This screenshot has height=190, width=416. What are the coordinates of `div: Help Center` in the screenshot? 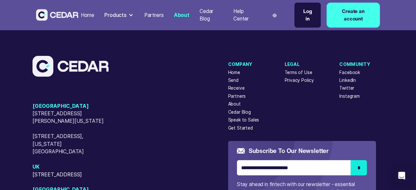 It's located at (246, 15).